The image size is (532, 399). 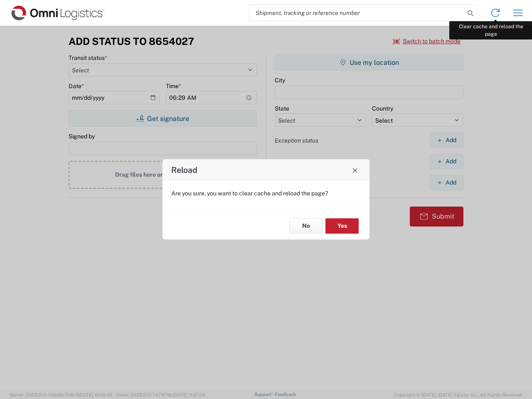 What do you see at coordinates (266, 194) in the screenshot?
I see `p: Are you sure, you want to clear cache and reload the page?` at bounding box center [266, 194].